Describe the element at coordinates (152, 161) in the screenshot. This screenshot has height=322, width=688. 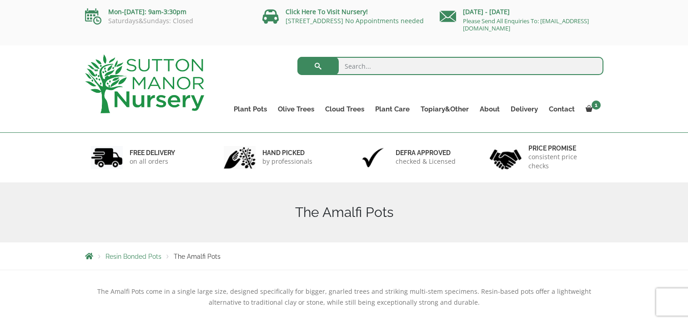
I see `p: on all orders` at that location.